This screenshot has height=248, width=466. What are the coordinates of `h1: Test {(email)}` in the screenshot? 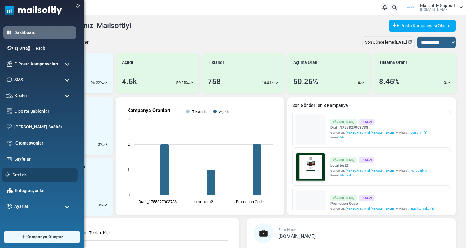 It's located at (107, 112).